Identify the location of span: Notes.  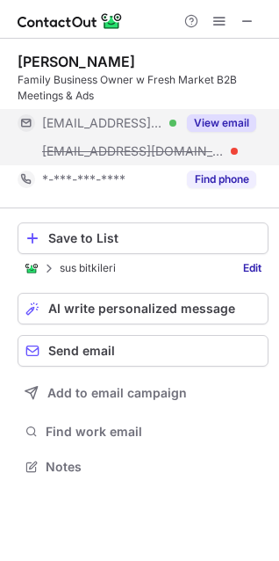
(154, 467).